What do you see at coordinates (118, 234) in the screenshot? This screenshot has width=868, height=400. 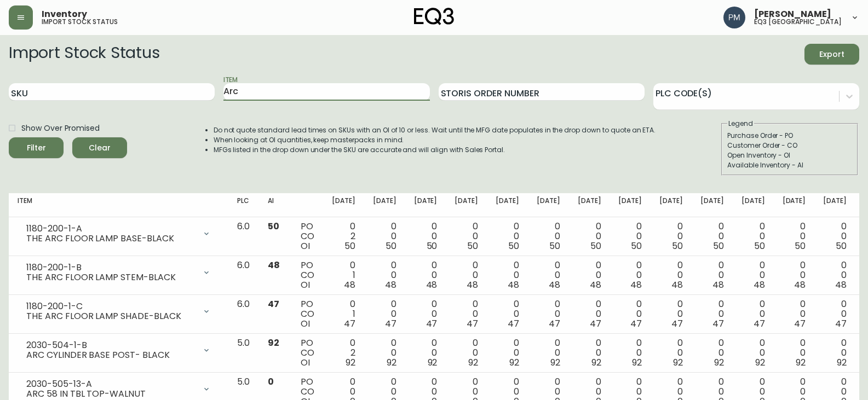 I see `div: 1180-200-1-ATHE ARC FLOOR LAMP BASE-BLACK` at bounding box center [118, 234].